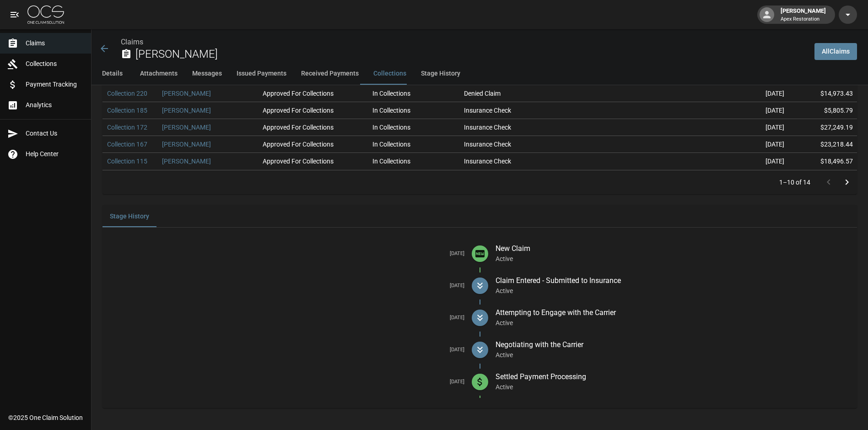 This screenshot has height=430, width=868. Describe the element at coordinates (847, 182) in the screenshot. I see `button: Go to next page` at that location.